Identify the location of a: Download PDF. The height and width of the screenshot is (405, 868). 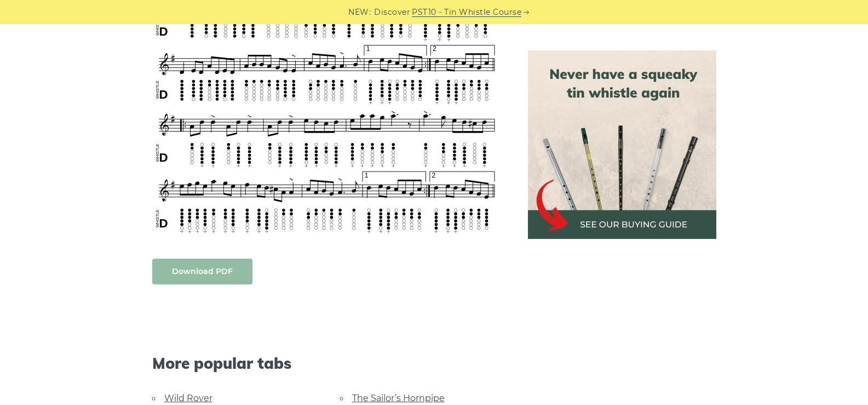
(202, 271).